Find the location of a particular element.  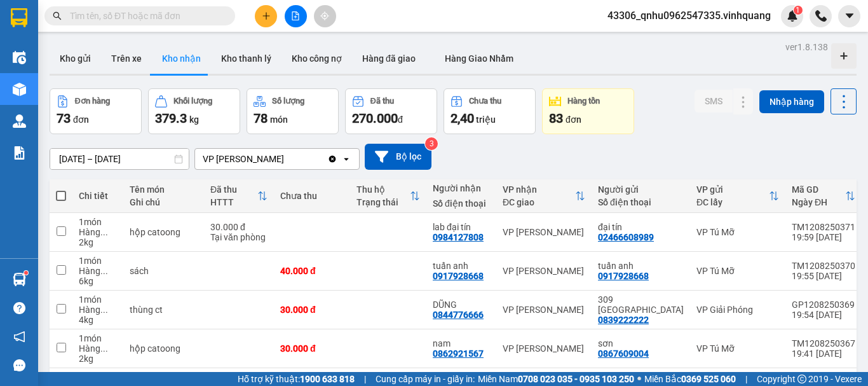

div: 0867609004 is located at coordinates (623, 354).